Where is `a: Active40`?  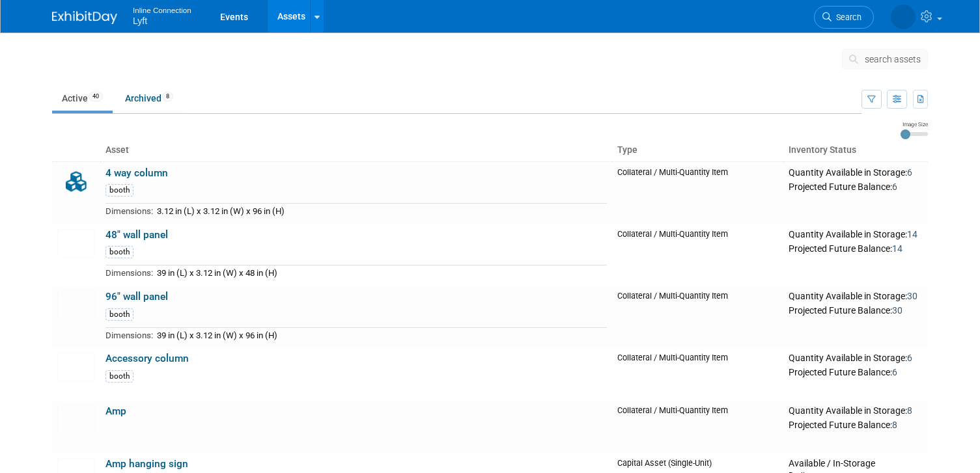 a: Active40 is located at coordinates (82, 99).